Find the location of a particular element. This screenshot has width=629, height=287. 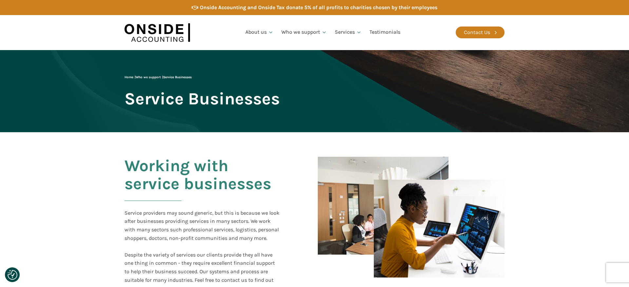

button: Consent Preferences is located at coordinates (12, 275).